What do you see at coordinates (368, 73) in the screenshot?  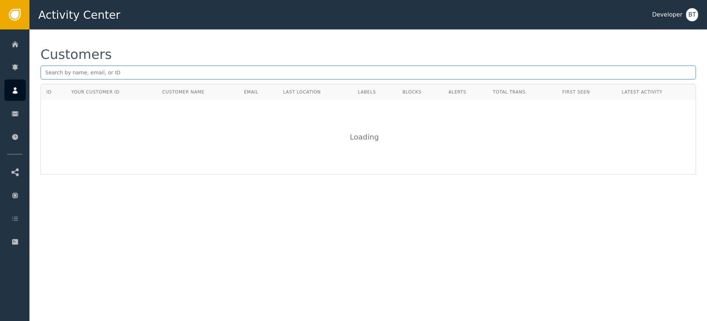 I see `input: Search by name, email, or ID` at bounding box center [368, 73].